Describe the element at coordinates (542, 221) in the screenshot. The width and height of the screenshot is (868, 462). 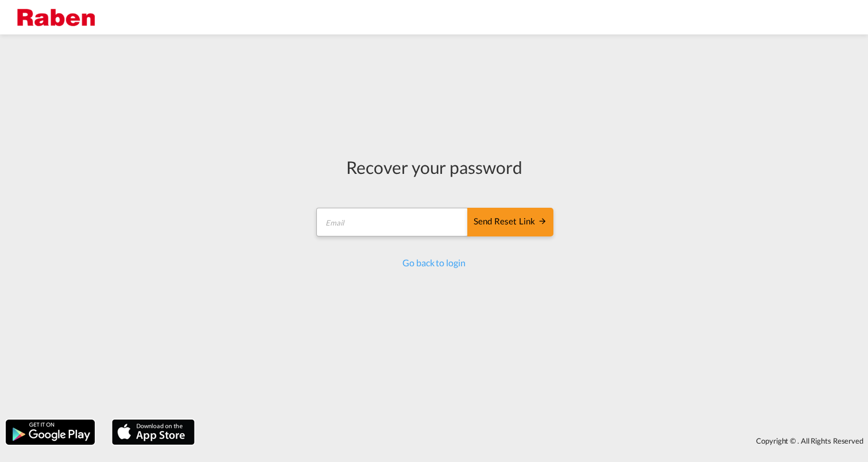
I see `md-icon: icon-arrow-right` at that location.